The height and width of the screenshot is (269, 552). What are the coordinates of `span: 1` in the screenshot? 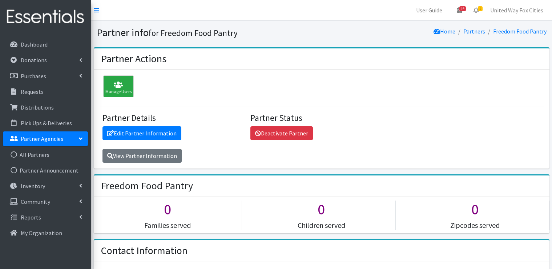 It's located at (480, 9).